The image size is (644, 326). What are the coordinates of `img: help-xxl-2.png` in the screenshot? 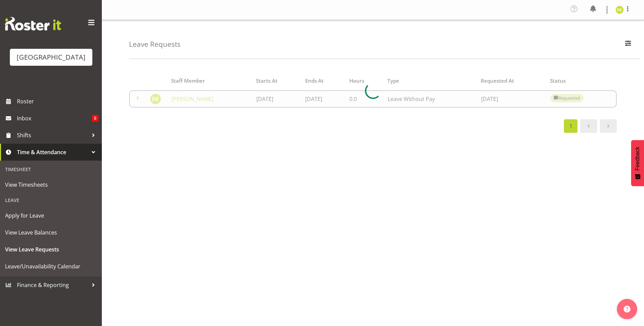 It's located at (627, 309).